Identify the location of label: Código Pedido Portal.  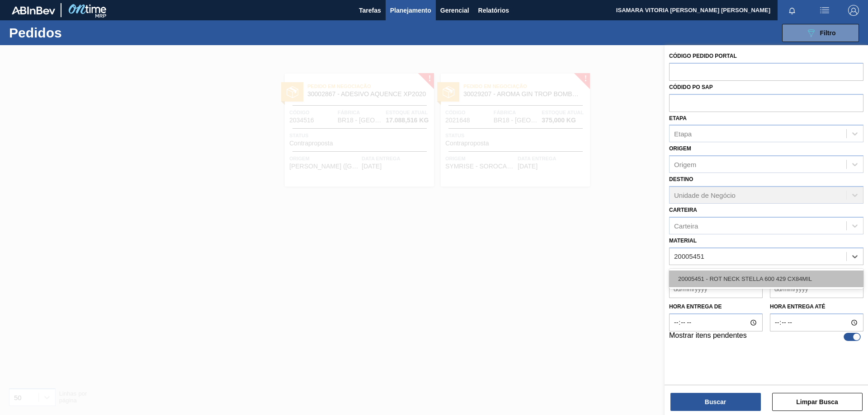
(703, 56).